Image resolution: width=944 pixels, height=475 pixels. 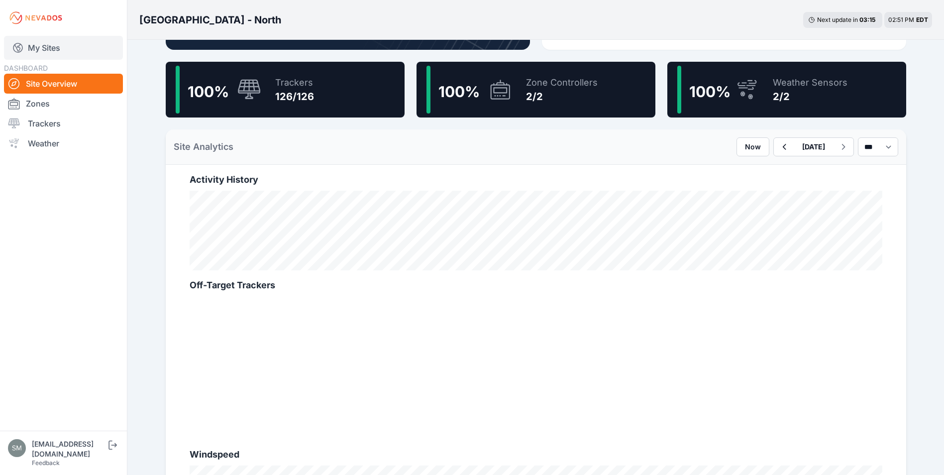 I want to click on img: Nevados, so click(x=36, y=18).